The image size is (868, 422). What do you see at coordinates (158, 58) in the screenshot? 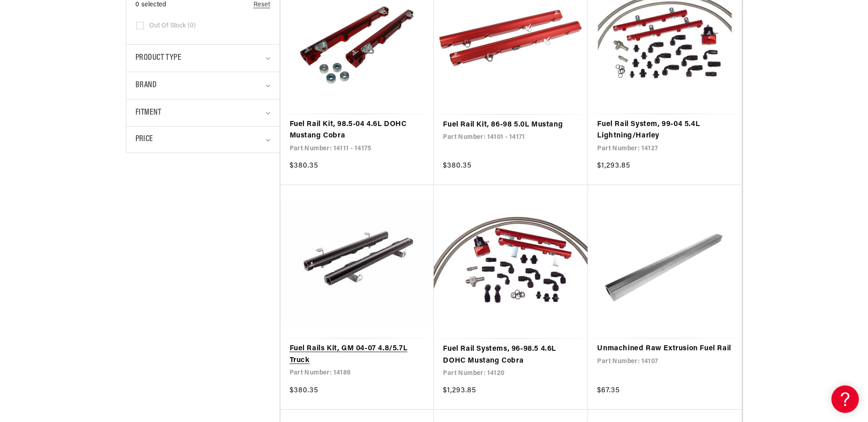
I see `span: Product type` at bounding box center [158, 58].